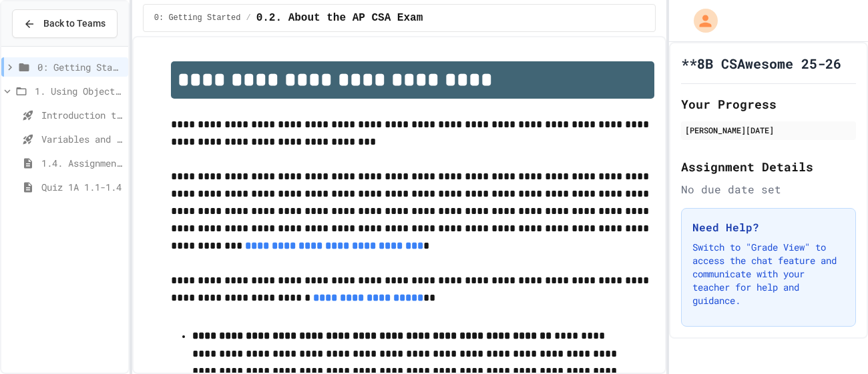 This screenshot has height=374, width=868. I want to click on span: Back to Teams, so click(74, 23).